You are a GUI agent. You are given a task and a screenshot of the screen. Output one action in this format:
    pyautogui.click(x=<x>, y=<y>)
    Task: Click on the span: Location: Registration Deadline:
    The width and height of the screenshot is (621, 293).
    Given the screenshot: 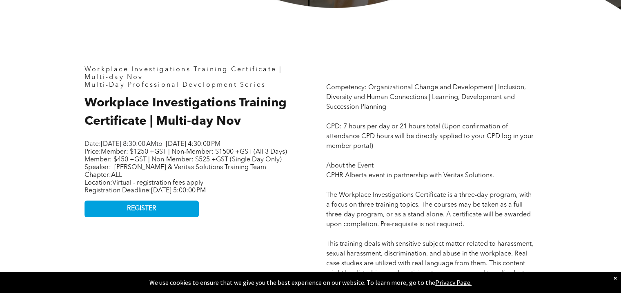 What is the action you would take?
    pyautogui.click(x=145, y=187)
    